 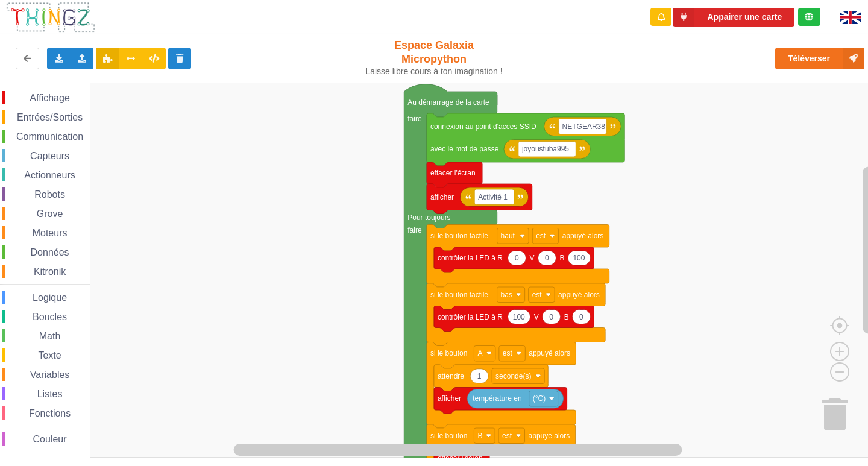 What do you see at coordinates (497, 399) in the screenshot?
I see `text: température en` at bounding box center [497, 399].